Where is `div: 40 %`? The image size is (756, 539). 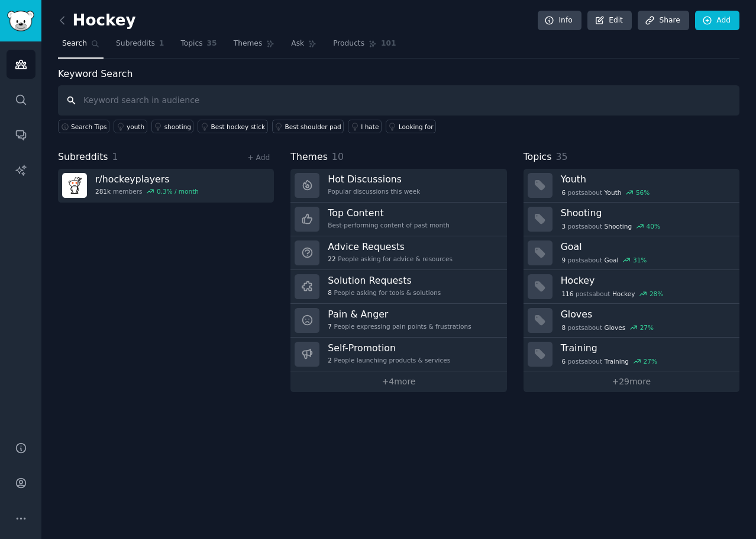
div: 40 % is located at coordinates (653, 226).